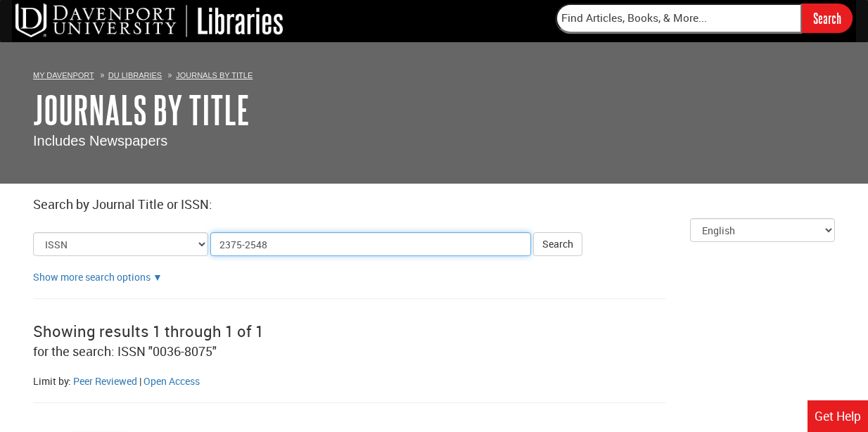  What do you see at coordinates (105, 380) in the screenshot?
I see `a: Filter by peer reviewed` at bounding box center [105, 380].